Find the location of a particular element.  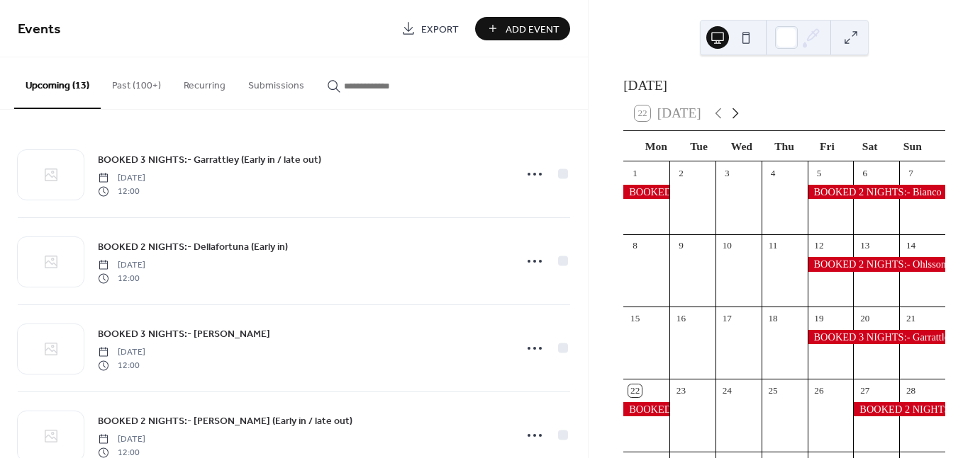

div: 28 is located at coordinates (911, 391).